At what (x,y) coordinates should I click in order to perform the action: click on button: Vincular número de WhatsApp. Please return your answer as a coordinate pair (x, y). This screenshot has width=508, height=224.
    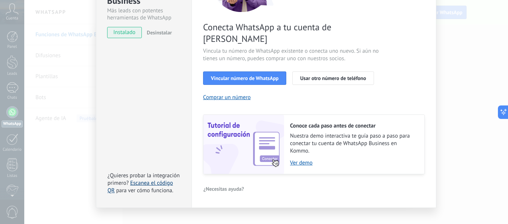
    Looking at the image, I should click on (244, 78).